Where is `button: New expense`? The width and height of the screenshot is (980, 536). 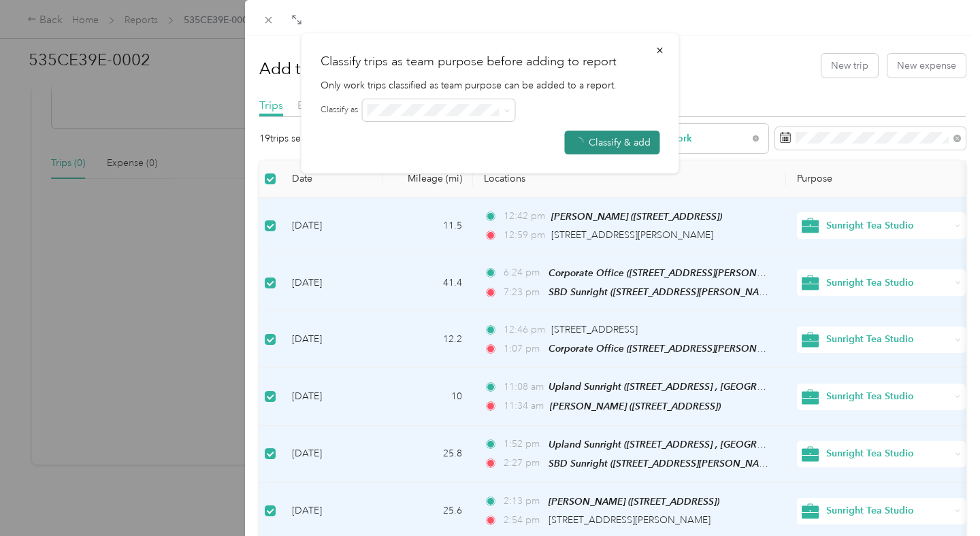 button: New expense is located at coordinates (926, 65).